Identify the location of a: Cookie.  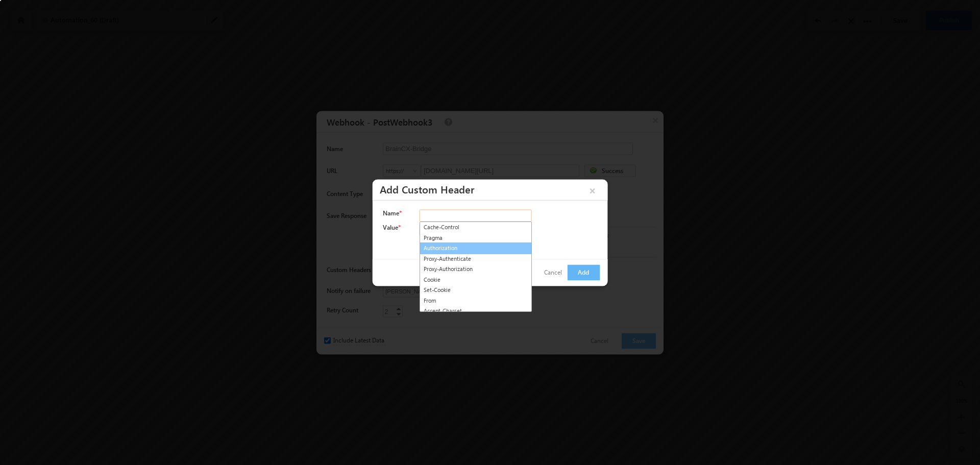
(476, 280).